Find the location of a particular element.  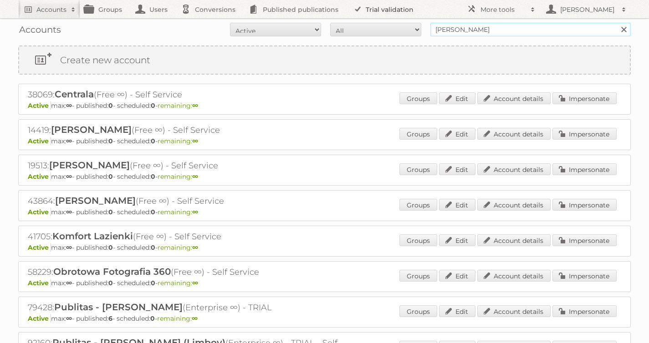

a: Create new account is located at coordinates (324, 60).